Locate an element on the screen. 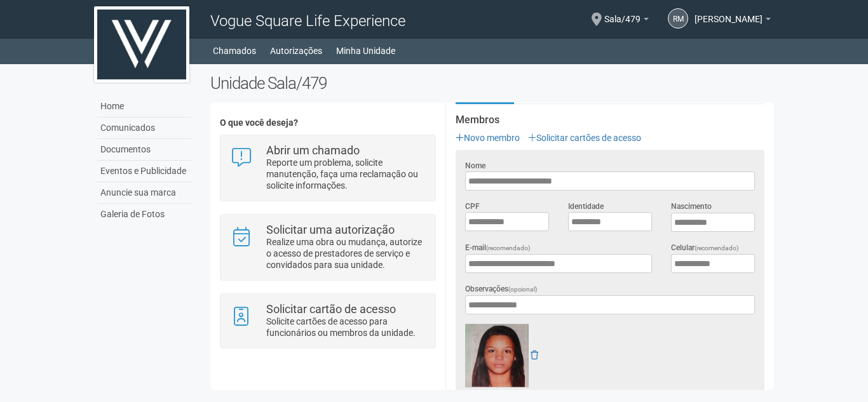 This screenshot has height=402, width=868. p: Realize uma obra ou mudança, autorize o acesso de prestadores de serviço e convidados para sua un... is located at coordinates (346, 253).